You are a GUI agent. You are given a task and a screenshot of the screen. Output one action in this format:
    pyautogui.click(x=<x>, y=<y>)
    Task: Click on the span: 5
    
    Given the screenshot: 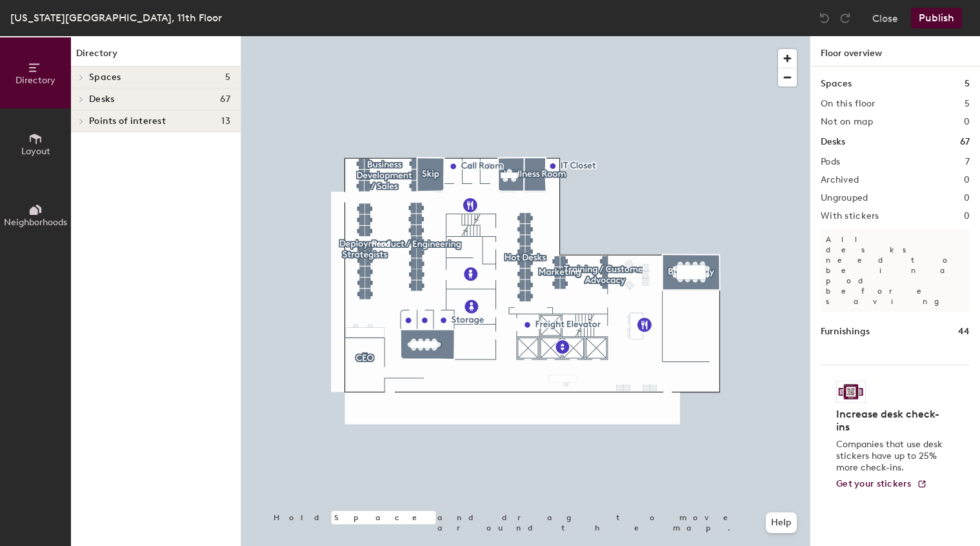 What is the action you would take?
    pyautogui.click(x=228, y=77)
    